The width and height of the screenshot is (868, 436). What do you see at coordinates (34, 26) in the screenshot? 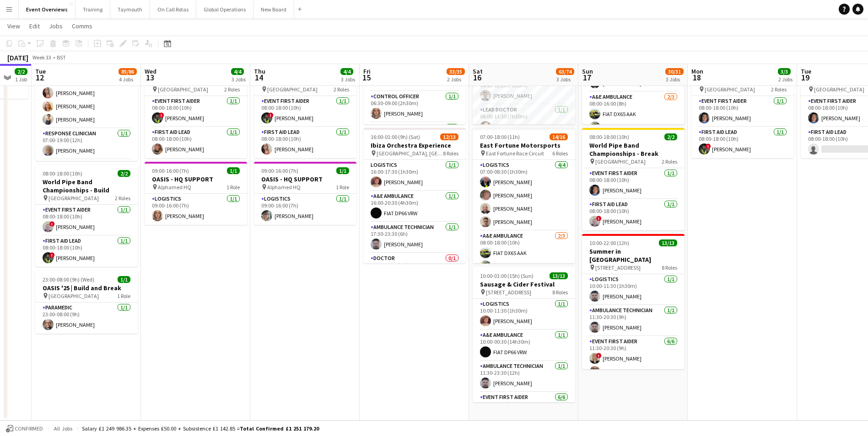
I see `a: Edit` at bounding box center [34, 26].